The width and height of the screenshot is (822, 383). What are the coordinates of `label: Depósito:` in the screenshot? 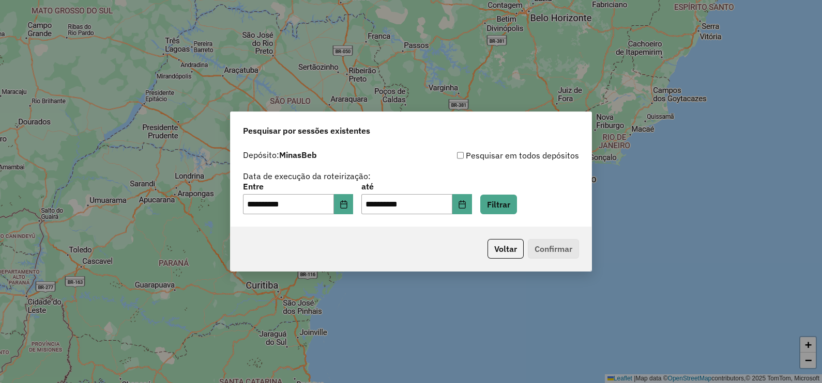 It's located at (280, 155).